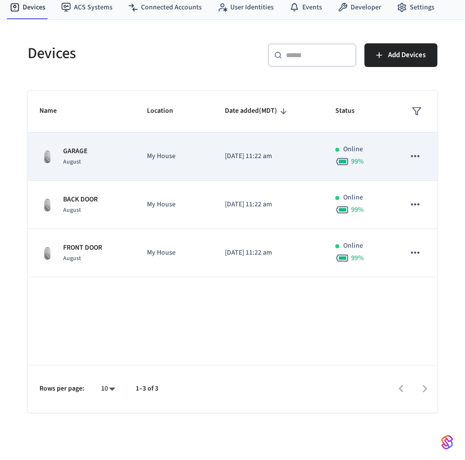 Image resolution: width=465 pixels, height=460 pixels. Describe the element at coordinates (257, 111) in the screenshot. I see `span: Date added(MDT)` at that location.